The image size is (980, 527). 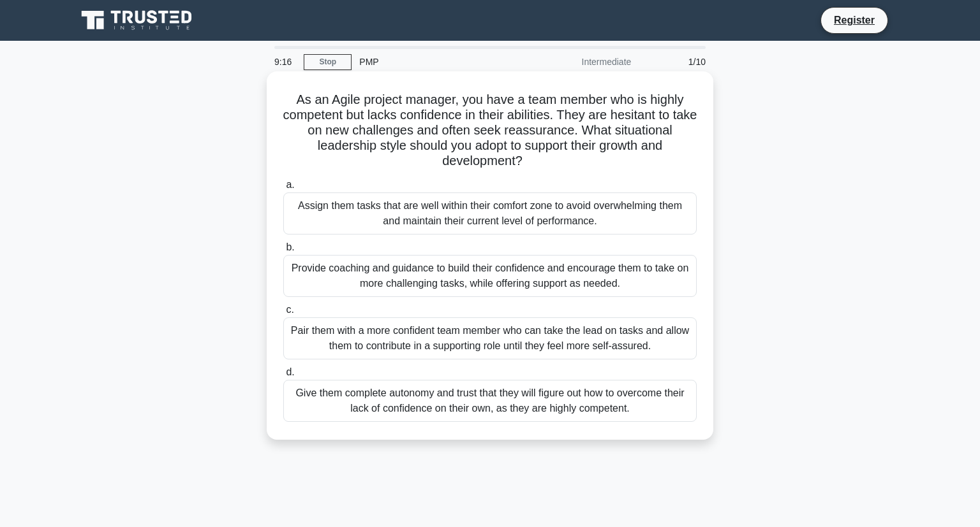 What do you see at coordinates (582, 62) in the screenshot?
I see `div: Intermediate` at bounding box center [582, 62].